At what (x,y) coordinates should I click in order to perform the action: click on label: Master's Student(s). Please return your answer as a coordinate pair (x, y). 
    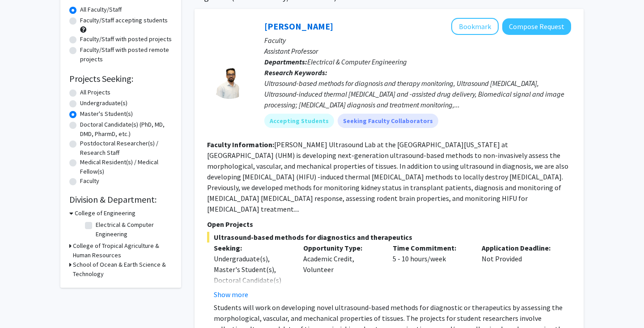
    Looking at the image, I should click on (106, 114).